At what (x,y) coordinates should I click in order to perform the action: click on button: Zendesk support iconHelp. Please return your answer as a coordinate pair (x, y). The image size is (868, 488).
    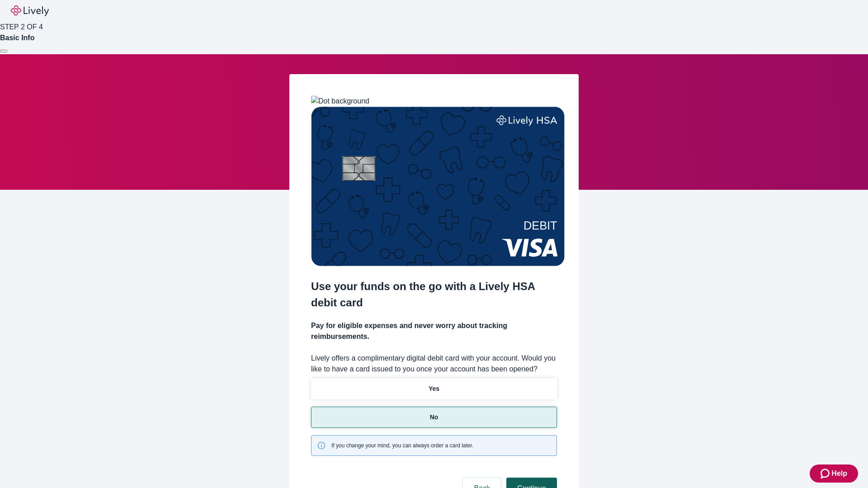
    Looking at the image, I should click on (834, 474).